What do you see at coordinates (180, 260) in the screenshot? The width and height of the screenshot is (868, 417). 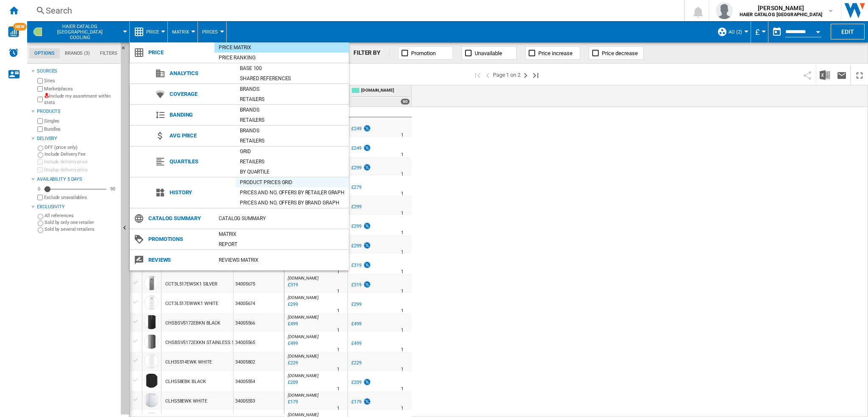 I see `span: Reviews` at bounding box center [180, 260].